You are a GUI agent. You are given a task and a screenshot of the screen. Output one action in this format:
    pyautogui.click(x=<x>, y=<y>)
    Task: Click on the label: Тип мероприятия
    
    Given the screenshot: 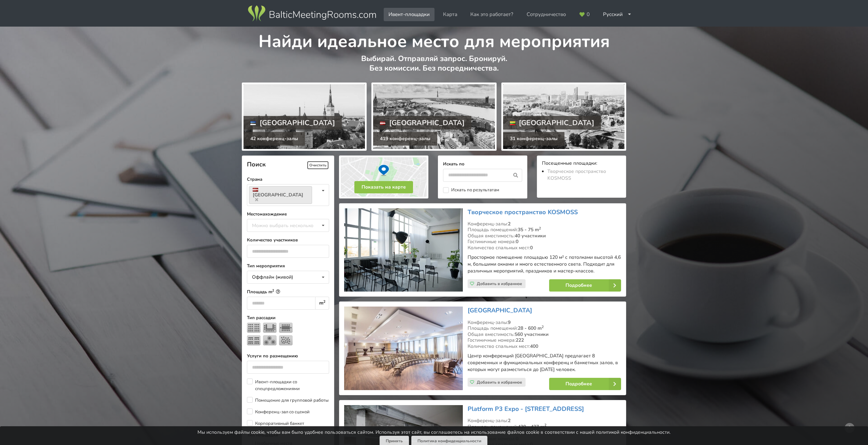 What is the action you would take?
    pyautogui.click(x=288, y=266)
    